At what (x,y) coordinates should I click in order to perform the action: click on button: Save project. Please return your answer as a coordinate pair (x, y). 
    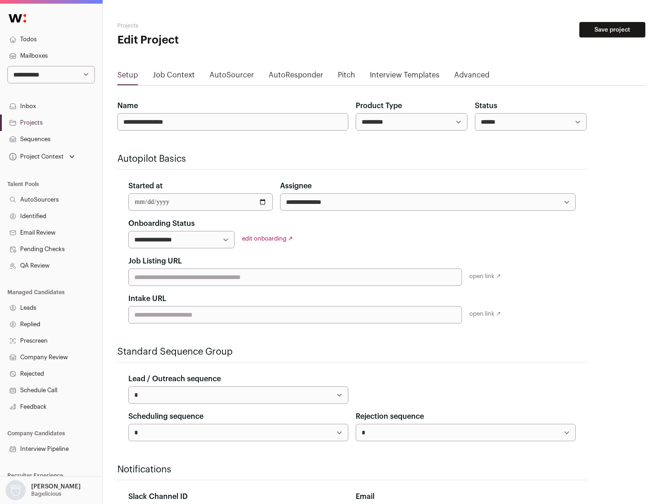
    Looking at the image, I should click on (613, 30).